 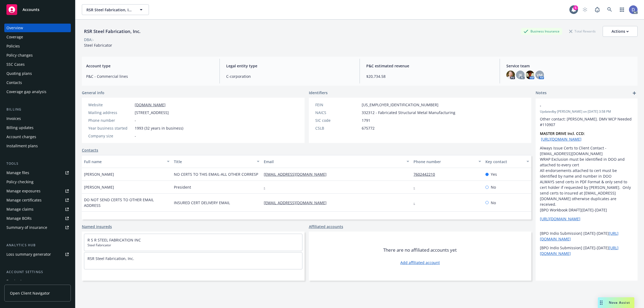 What do you see at coordinates (149, 66) in the screenshot?
I see `span: Account type` at bounding box center [149, 66].